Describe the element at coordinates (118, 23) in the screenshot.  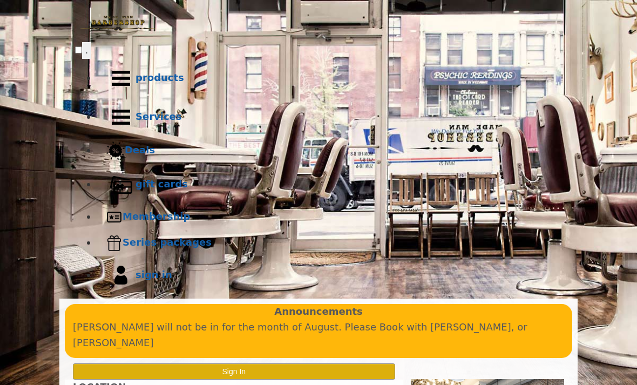
I see `img: Made Man Barbershop logo` at that location.